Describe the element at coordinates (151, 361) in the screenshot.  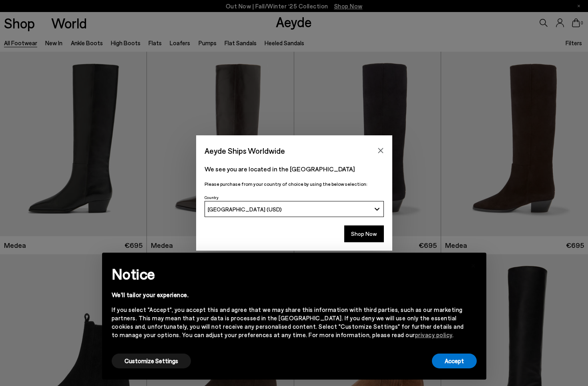
I see `button: Customize Settings` at that location.